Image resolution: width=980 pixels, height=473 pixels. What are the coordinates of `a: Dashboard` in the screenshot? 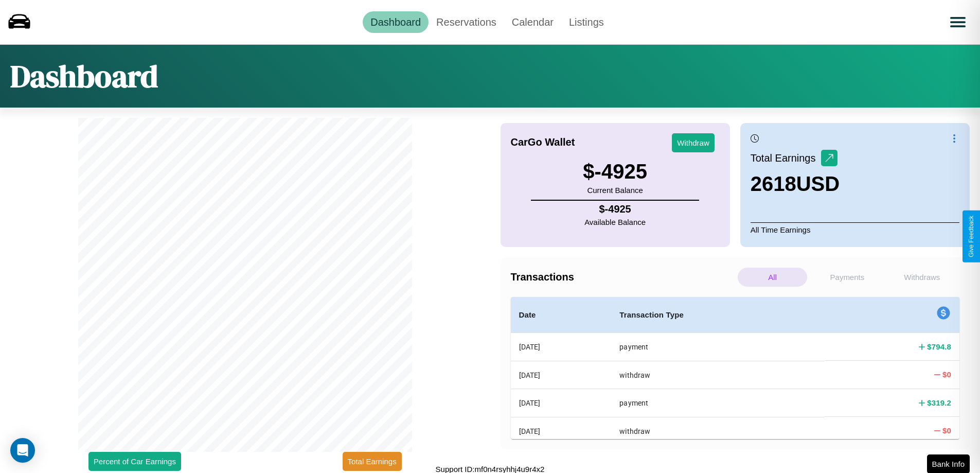 It's located at (395, 22).